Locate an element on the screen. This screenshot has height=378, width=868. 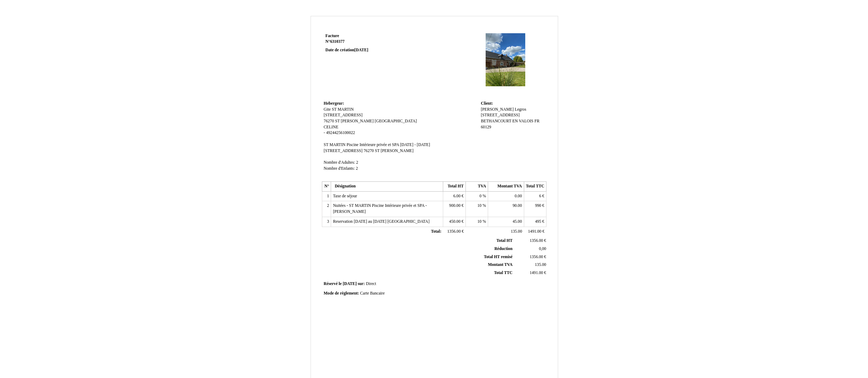
span: Facture is located at coordinates (332, 36).